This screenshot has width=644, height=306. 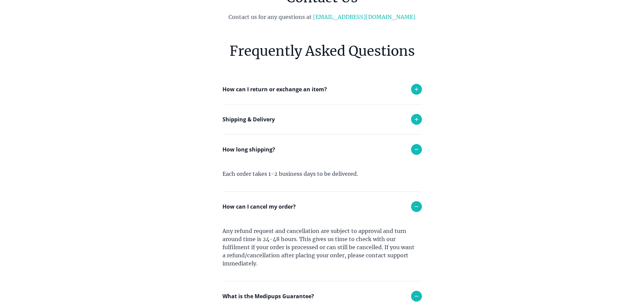 I want to click on p: How long shipping?, so click(x=249, y=149).